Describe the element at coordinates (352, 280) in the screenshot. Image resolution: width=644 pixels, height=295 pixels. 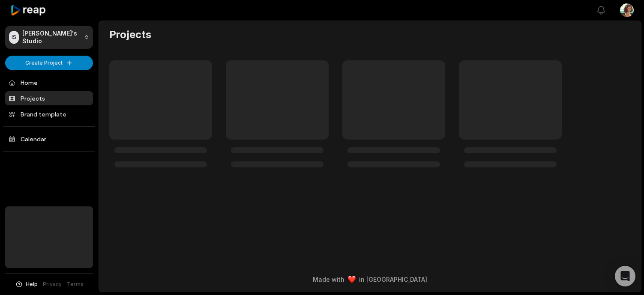
I see `img: heart emoji` at that location.